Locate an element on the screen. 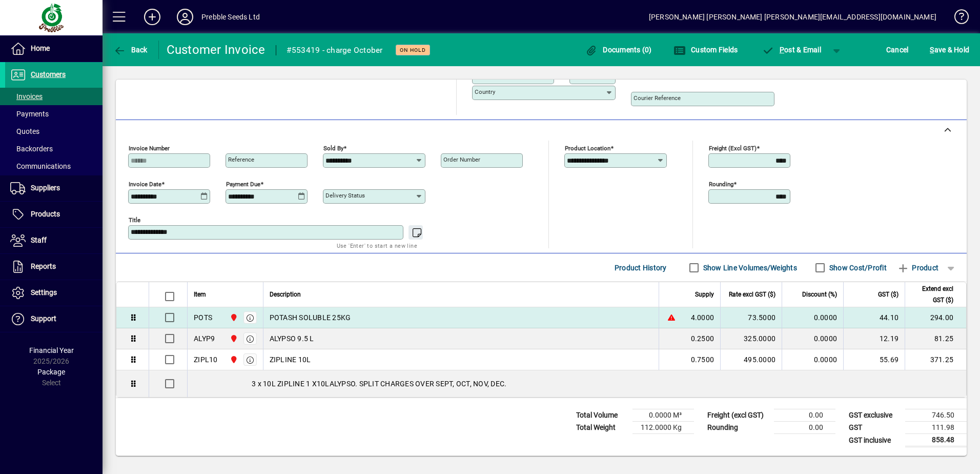 The height and width of the screenshot is (474, 980). span: Supply is located at coordinates (704, 295).